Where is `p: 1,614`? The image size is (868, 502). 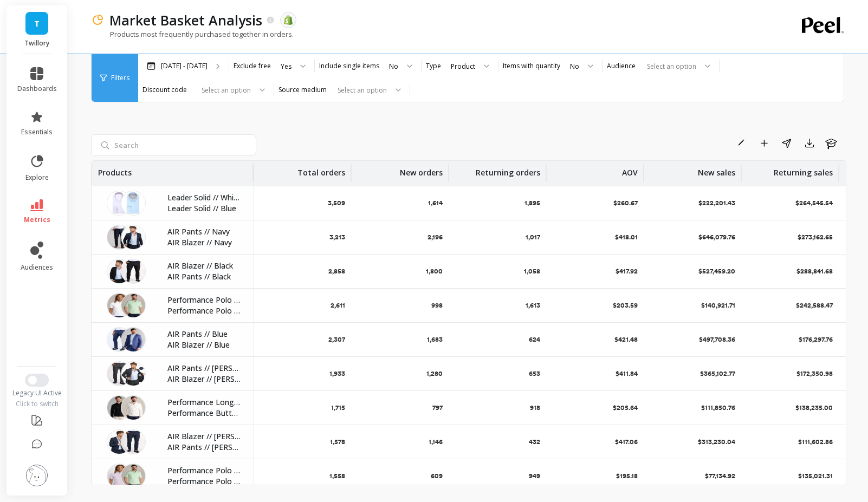 p: 1,614 is located at coordinates (435, 203).